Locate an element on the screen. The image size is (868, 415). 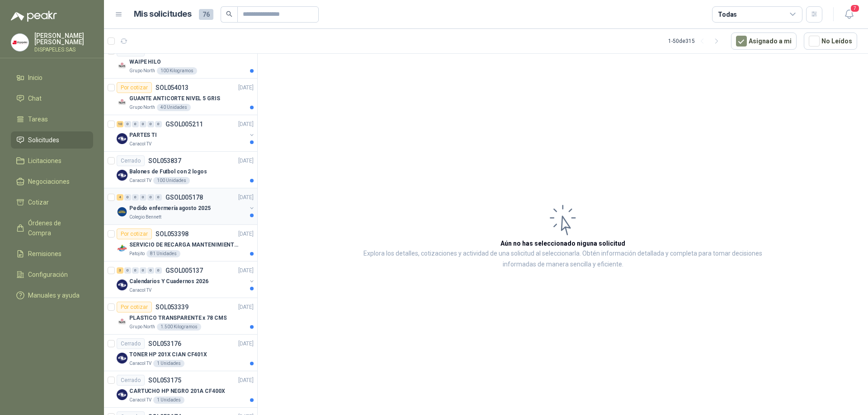
p: PARTES TI is located at coordinates (143, 135).